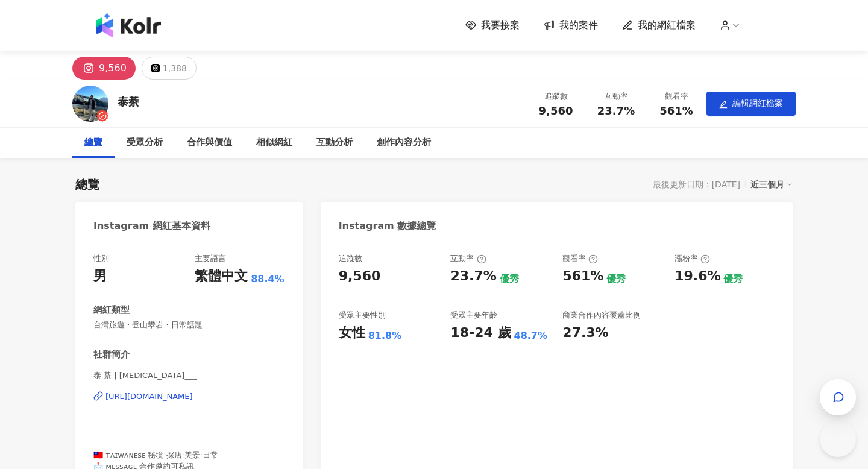  I want to click on div: 網紅類型, so click(112, 310).